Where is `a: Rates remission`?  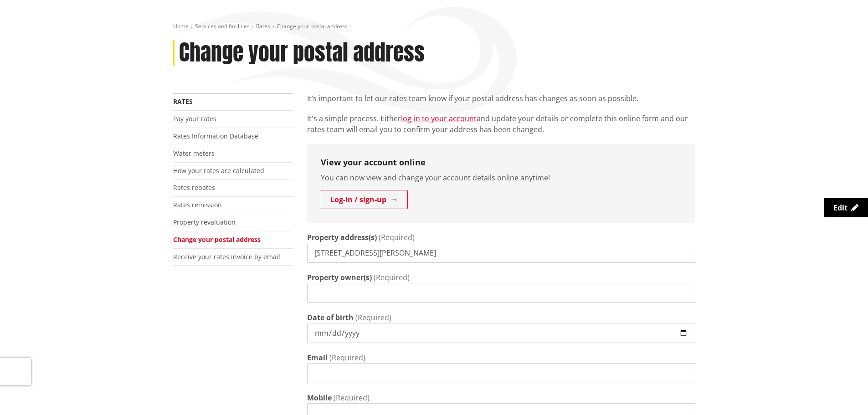 a: Rates remission is located at coordinates (197, 205).